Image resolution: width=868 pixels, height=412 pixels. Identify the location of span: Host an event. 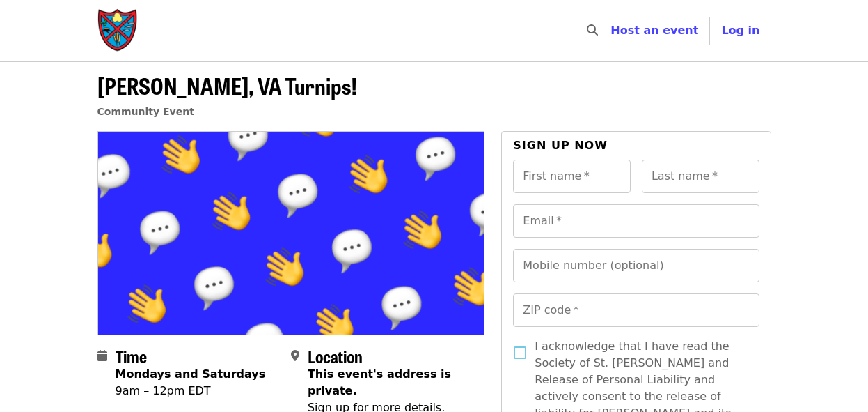
(655, 30).